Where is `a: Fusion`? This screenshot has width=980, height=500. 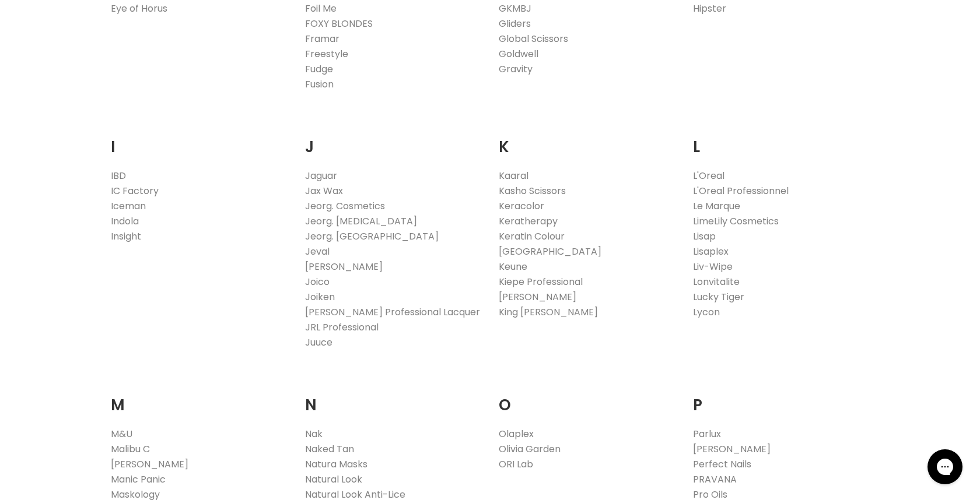
a: Fusion is located at coordinates (320, 84).